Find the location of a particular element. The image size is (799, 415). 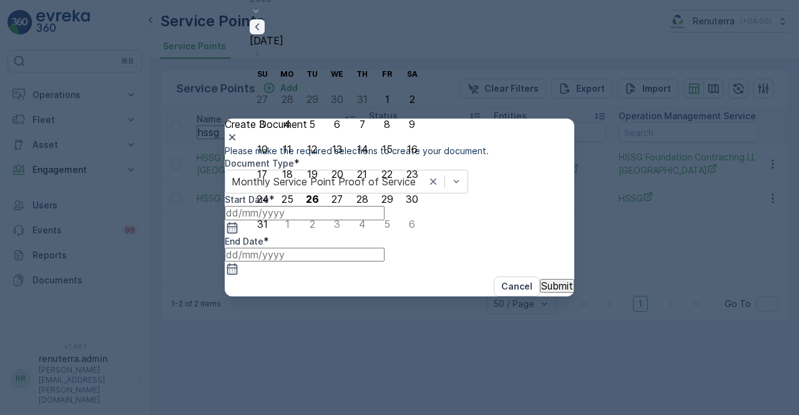

div: 13 is located at coordinates (337, 149).